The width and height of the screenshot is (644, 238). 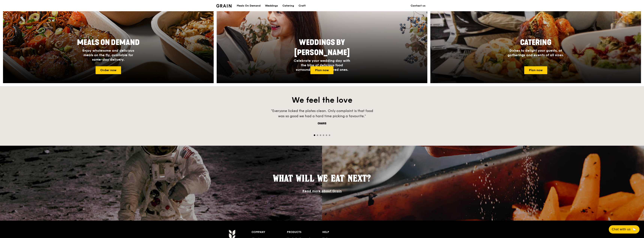 What do you see at coordinates (322, 65) in the screenshot?
I see `span: Celebrate your wedding day with the bliss of delicious food surrounded by your loved ones.` at bounding box center [322, 65].